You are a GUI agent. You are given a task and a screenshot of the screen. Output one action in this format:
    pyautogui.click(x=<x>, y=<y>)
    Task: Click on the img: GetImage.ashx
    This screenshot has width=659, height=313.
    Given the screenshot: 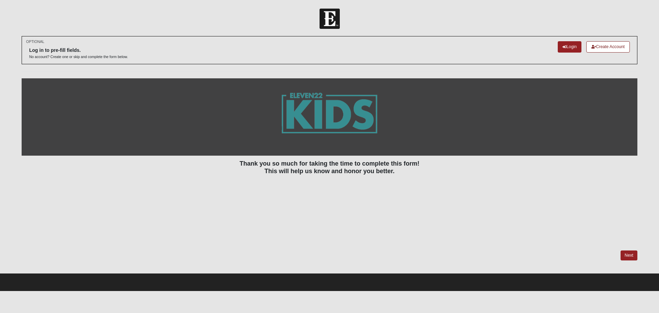 What is the action you would take?
    pyautogui.click(x=329, y=117)
    